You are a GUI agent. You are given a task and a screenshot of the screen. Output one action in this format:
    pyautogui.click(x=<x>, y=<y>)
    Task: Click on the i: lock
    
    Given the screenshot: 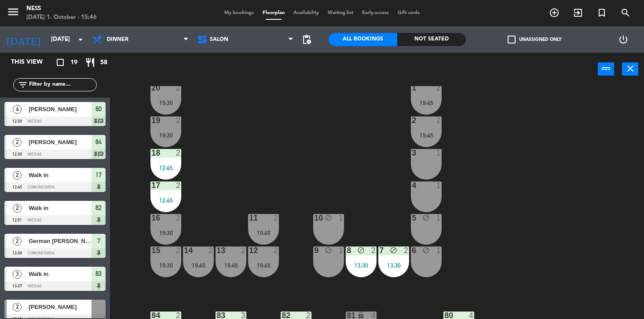 What is the action you would take?
    pyautogui.click(x=361, y=315)
    